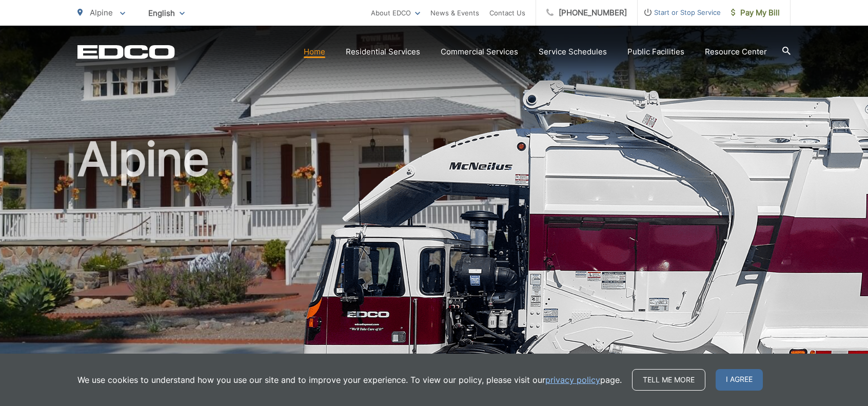 Image resolution: width=868 pixels, height=406 pixels. What do you see at coordinates (382, 52) in the screenshot?
I see `a: Residential Services` at bounding box center [382, 52].